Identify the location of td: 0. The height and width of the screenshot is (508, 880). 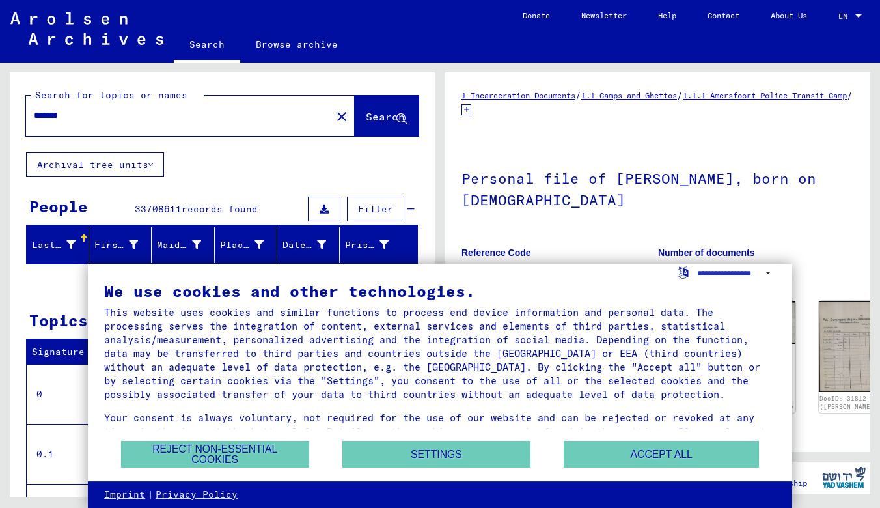
(72, 394).